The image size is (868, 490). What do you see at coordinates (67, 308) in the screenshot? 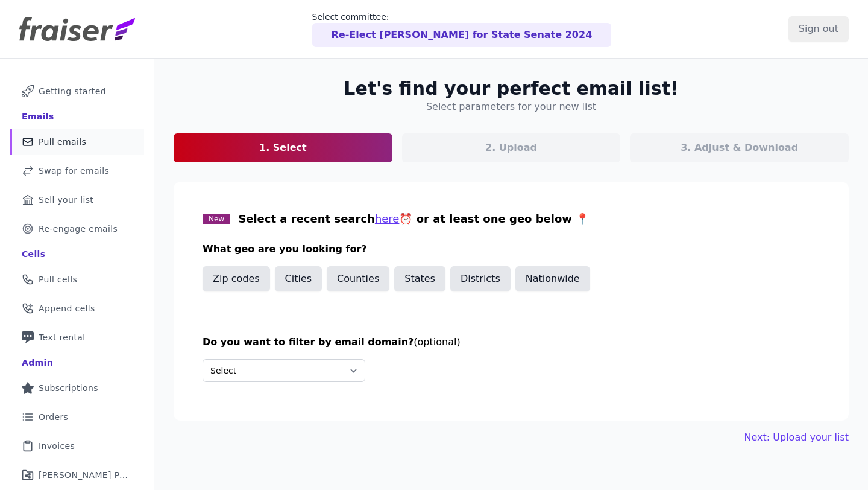
I see `span: Append cells` at bounding box center [67, 308].